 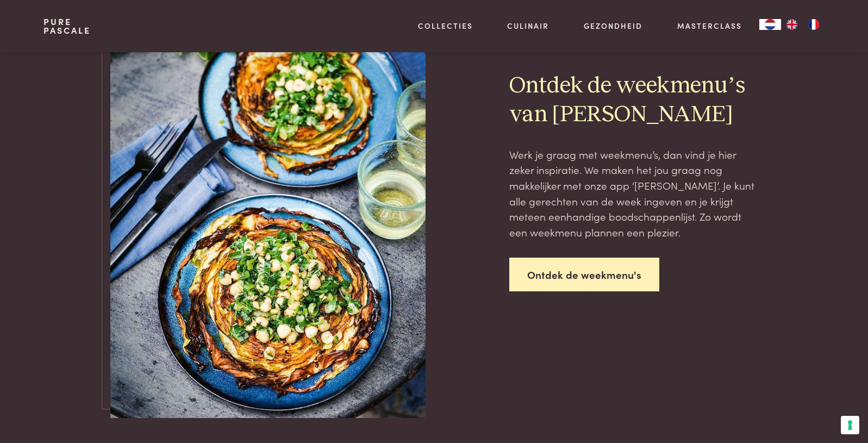 What do you see at coordinates (528, 25) in the screenshot?
I see `a: Culinair` at bounding box center [528, 25].